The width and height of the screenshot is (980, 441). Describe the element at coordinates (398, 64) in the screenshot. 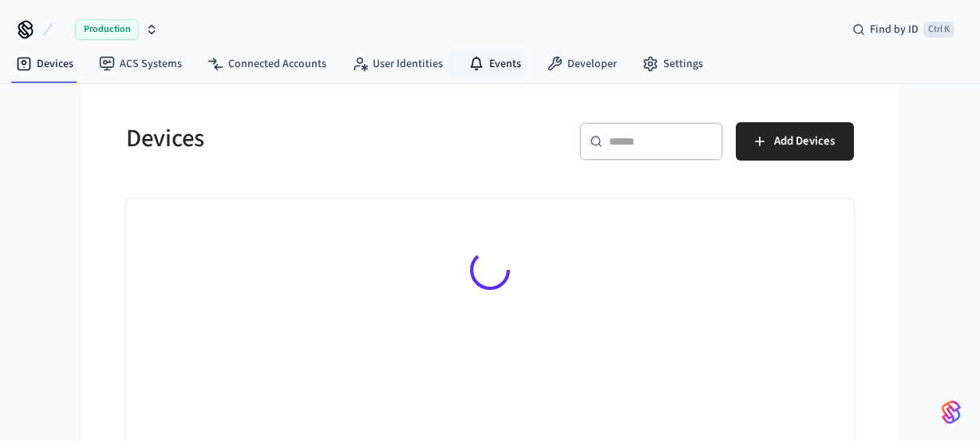

I see `a: User Identities` at that location.